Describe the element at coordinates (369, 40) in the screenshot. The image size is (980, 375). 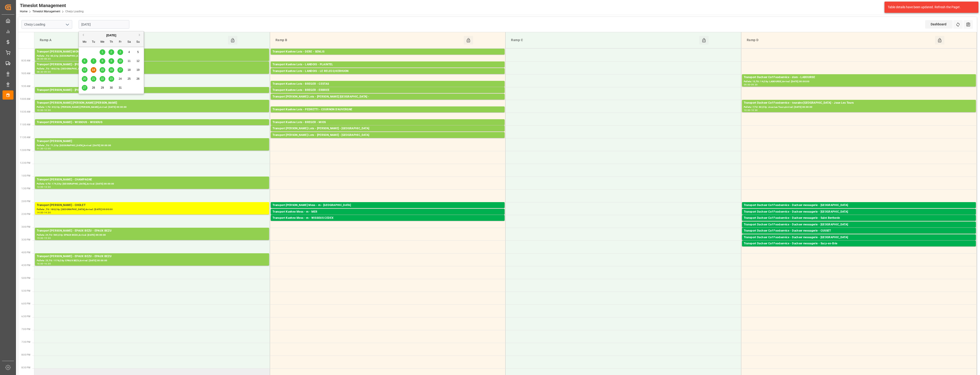
I see `div: Ramp B` at that location.